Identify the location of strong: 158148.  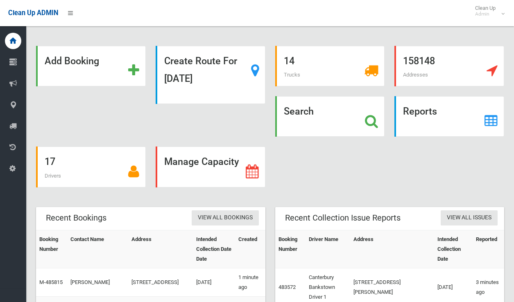
(419, 61).